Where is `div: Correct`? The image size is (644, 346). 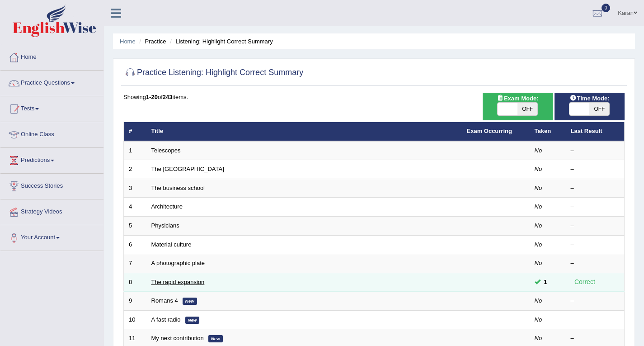
div: Correct is located at coordinates (584, 281).